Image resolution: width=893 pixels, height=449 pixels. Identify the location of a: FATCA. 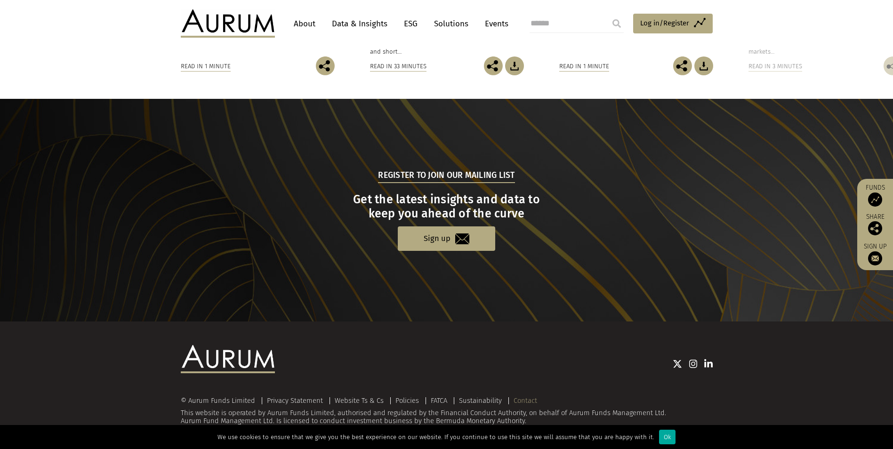
(439, 401).